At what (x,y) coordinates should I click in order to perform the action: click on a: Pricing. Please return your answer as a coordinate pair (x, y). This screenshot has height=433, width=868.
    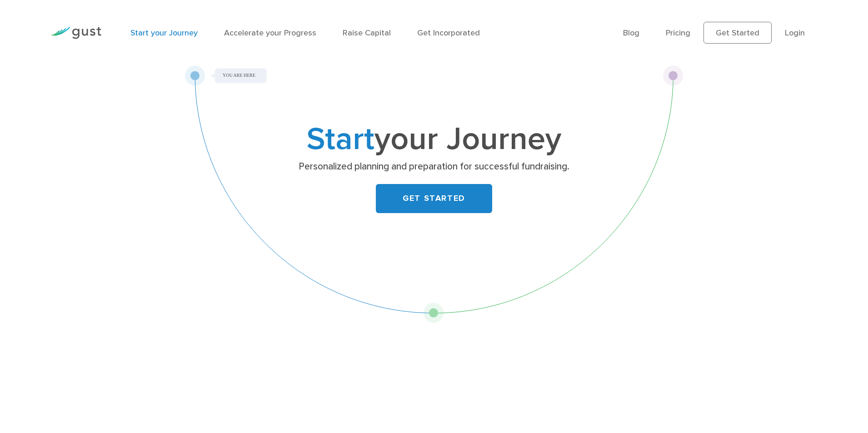
    Looking at the image, I should click on (677, 33).